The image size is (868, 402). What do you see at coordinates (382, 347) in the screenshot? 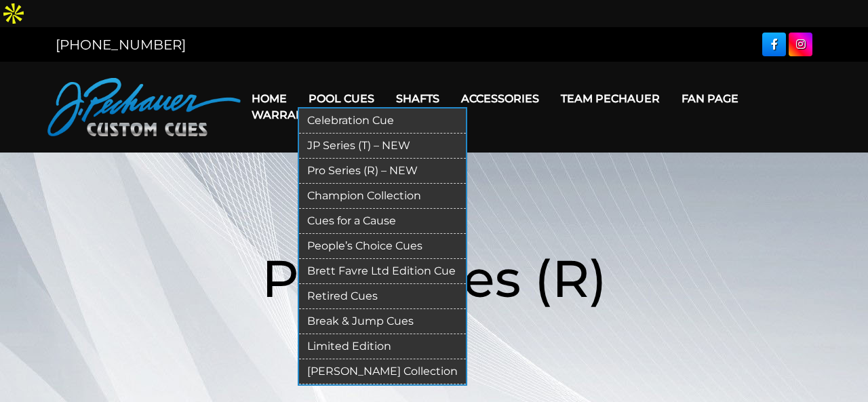
I see `a: Limited Edition` at bounding box center [382, 347].